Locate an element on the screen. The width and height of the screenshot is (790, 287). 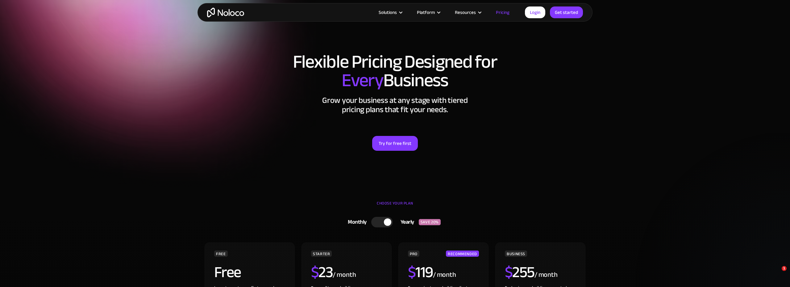
div: Yearly is located at coordinates (406, 222).